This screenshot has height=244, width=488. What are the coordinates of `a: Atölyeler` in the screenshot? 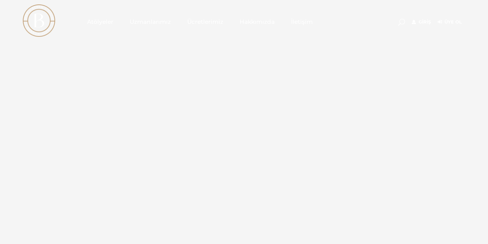 It's located at (100, 22).